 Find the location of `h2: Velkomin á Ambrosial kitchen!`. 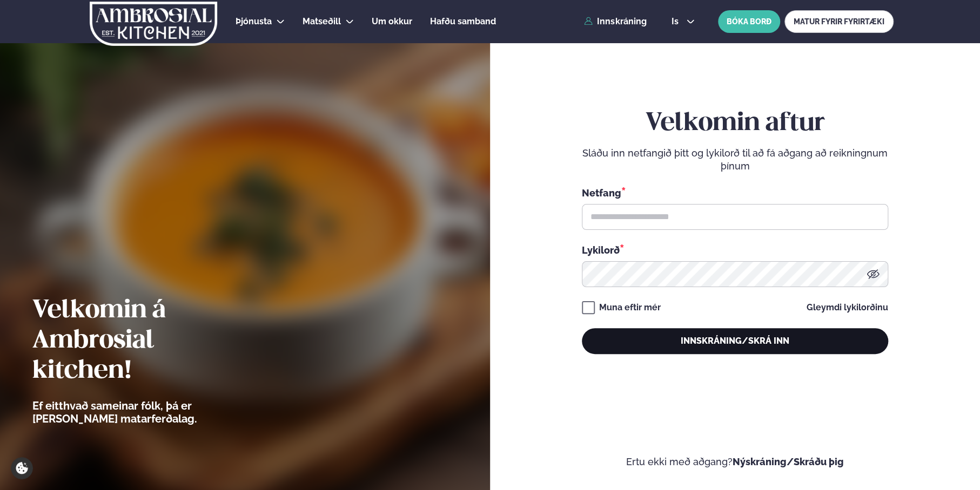

h2: Velkomin á Ambrosial kitchen! is located at coordinates (144, 341).